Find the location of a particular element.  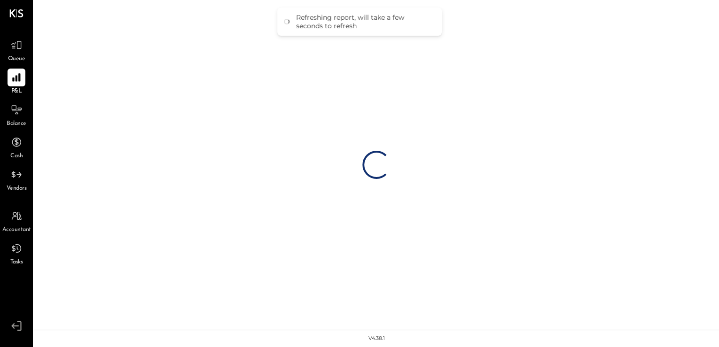

span: Vendors is located at coordinates (16, 189).